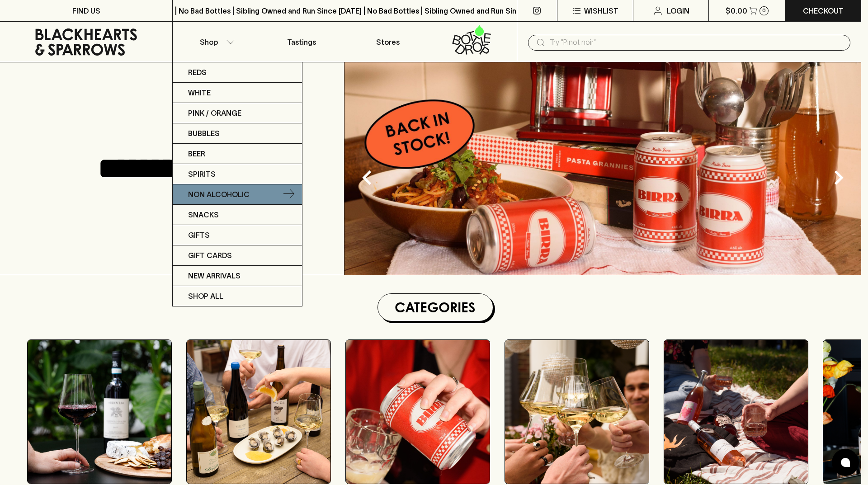 This screenshot has height=485, width=868. I want to click on a: Spirits, so click(238, 174).